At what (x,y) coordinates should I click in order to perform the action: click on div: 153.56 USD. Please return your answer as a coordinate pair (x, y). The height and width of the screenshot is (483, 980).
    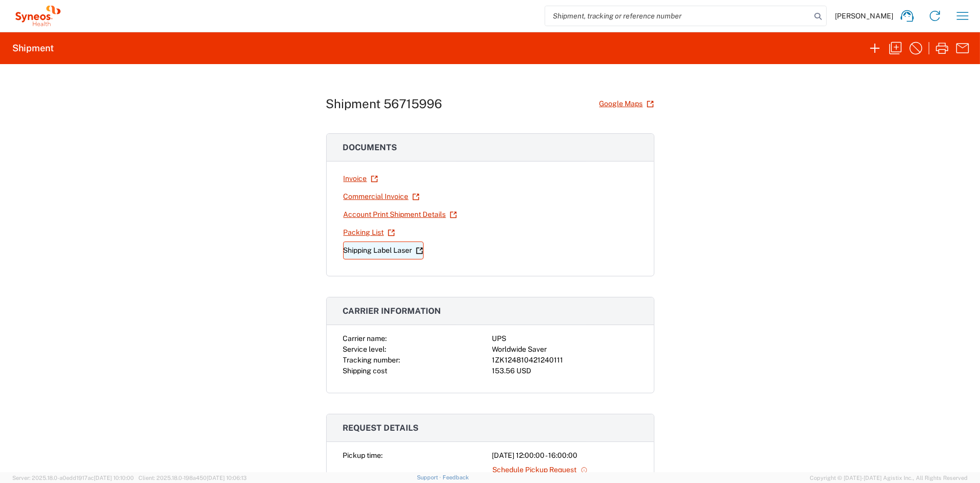
    Looking at the image, I should click on (564, 371).